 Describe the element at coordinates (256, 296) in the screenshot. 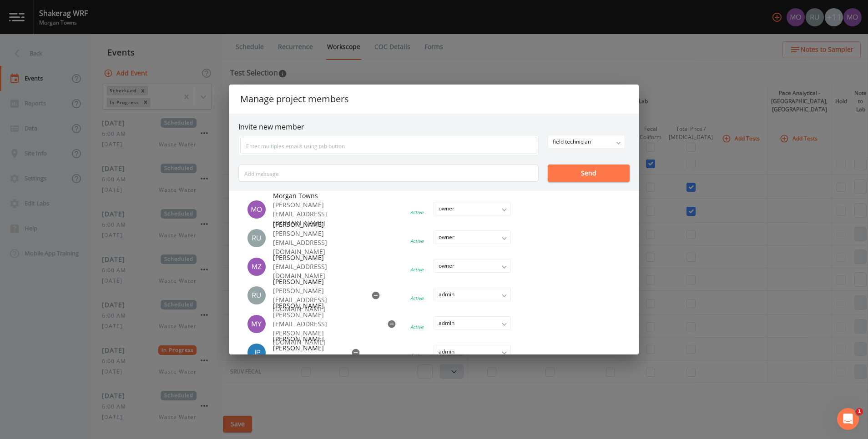

I see `img: b5336ea67cdb4988cd40e42740db7545` at that location.